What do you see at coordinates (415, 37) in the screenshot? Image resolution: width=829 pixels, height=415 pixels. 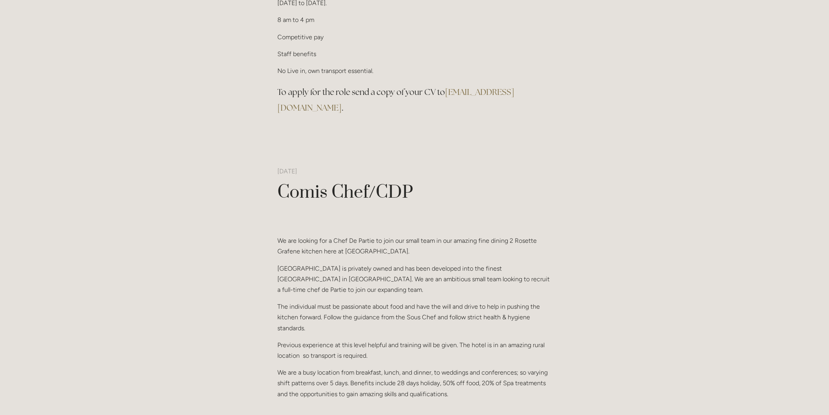 I see `p: Competitive pay` at bounding box center [415, 37].